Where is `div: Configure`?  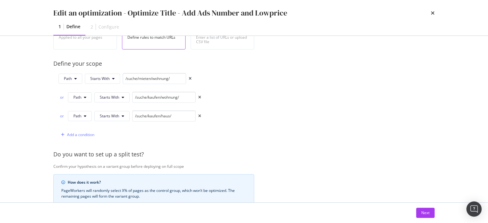 div: Configure is located at coordinates (109, 27).